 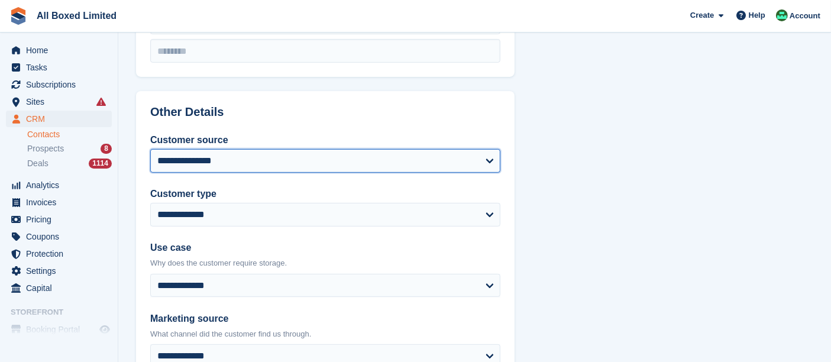 I want to click on span: Tasks, so click(x=62, y=67).